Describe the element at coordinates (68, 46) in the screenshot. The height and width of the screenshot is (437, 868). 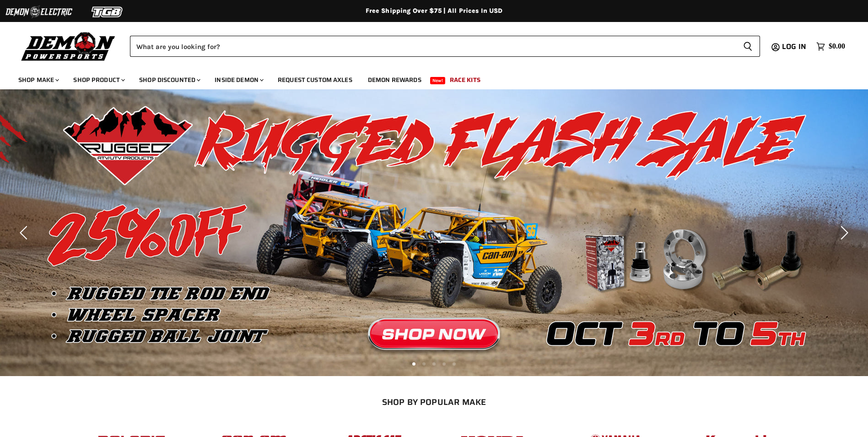
I see `img: Demon Powersports` at that location.